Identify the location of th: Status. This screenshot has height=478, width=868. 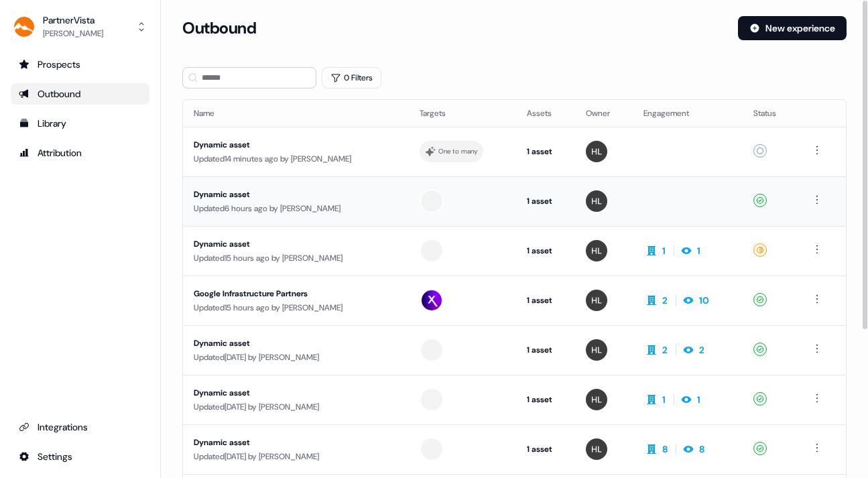
(770, 113).